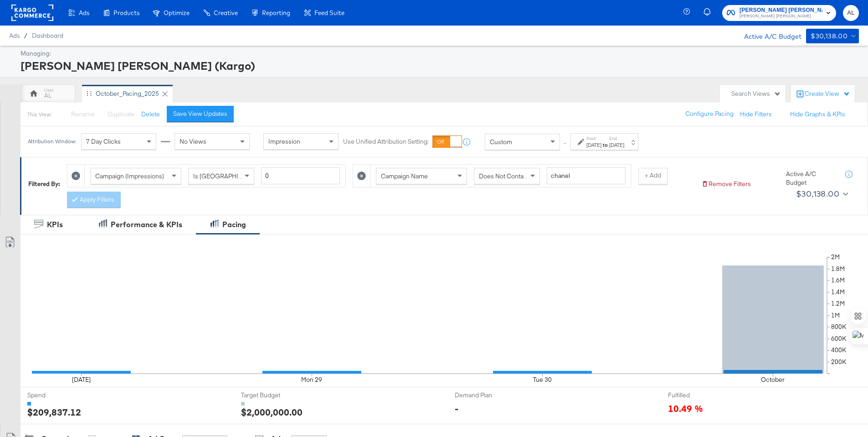 This screenshot has height=437, width=868. Describe the element at coordinates (756, 114) in the screenshot. I see `button: Hide Filters` at that location.